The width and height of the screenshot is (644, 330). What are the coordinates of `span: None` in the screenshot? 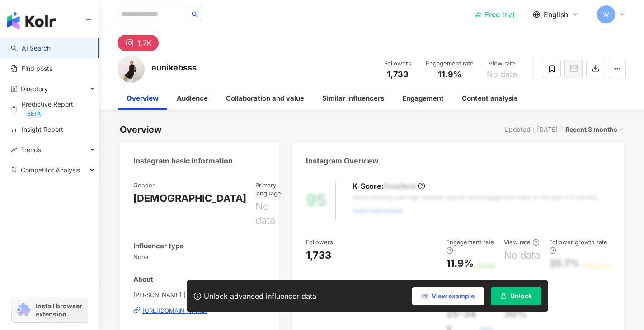 It's located at (199, 257).